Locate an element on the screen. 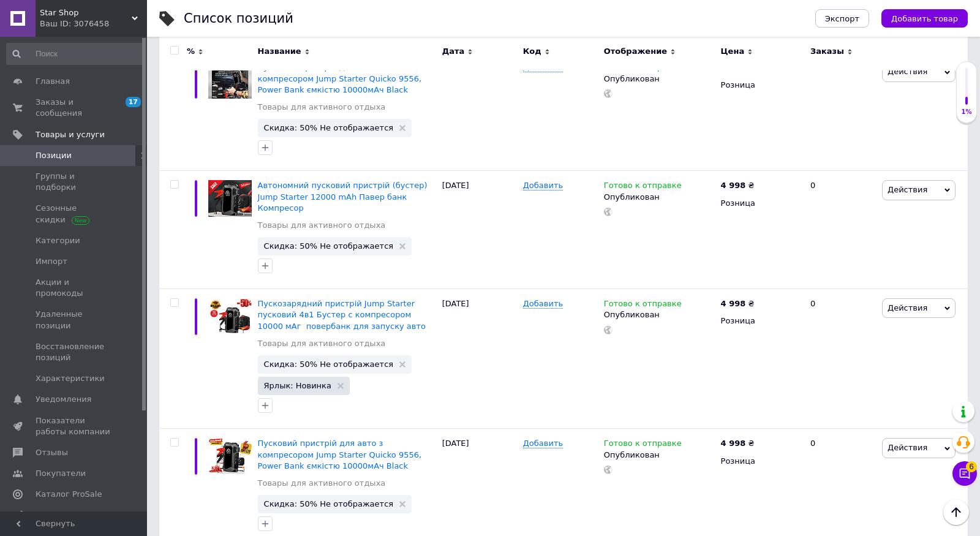  span: Ярлык: Новинка is located at coordinates (297, 385).